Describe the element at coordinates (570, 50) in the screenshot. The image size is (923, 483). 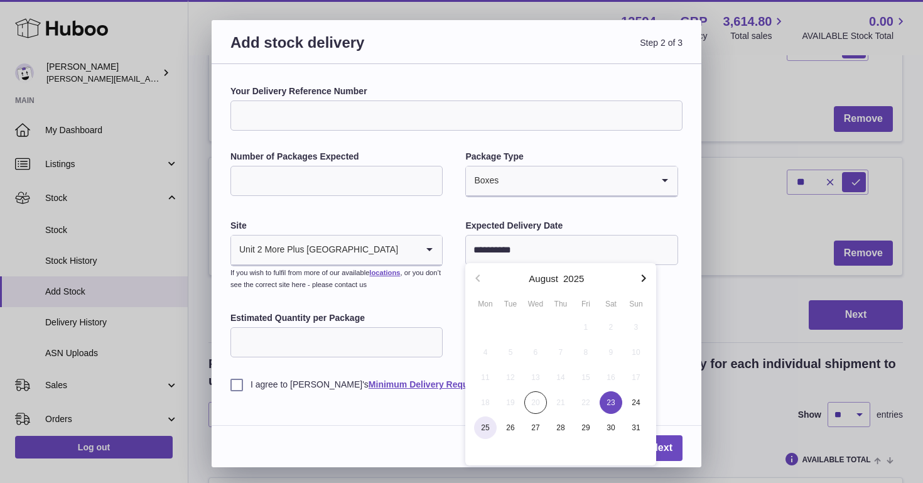
I see `span: Step 2 of 3` at that location.